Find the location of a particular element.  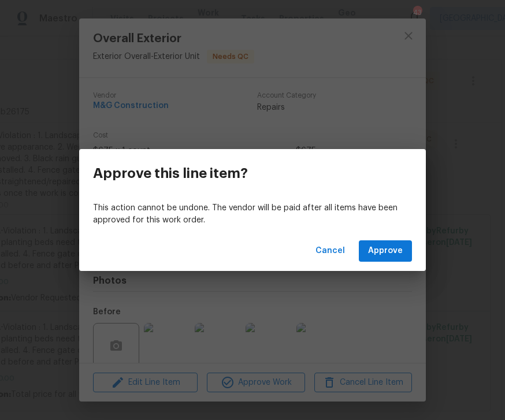

h3: Approve this line item? is located at coordinates (170, 174).